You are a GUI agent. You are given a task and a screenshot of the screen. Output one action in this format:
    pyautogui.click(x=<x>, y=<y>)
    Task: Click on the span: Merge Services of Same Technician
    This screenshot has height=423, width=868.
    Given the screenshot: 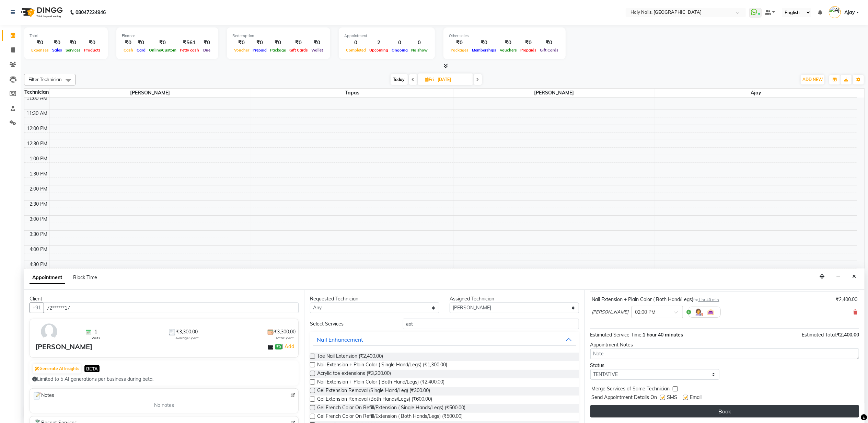 What is the action you would take?
    pyautogui.click(x=631, y=390)
    